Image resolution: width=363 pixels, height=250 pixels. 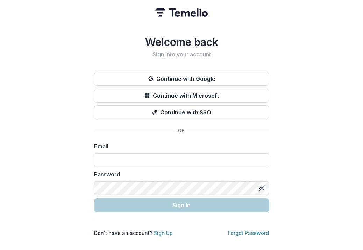 I want to click on button: Continue with Microsoft, so click(x=181, y=95).